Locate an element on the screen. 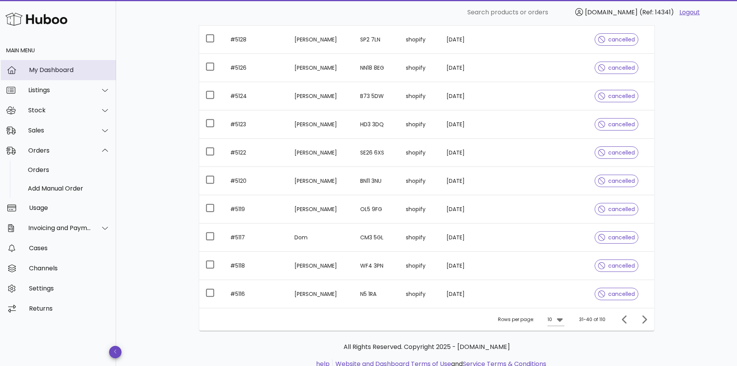  td: #5117 is located at coordinates (256, 237).